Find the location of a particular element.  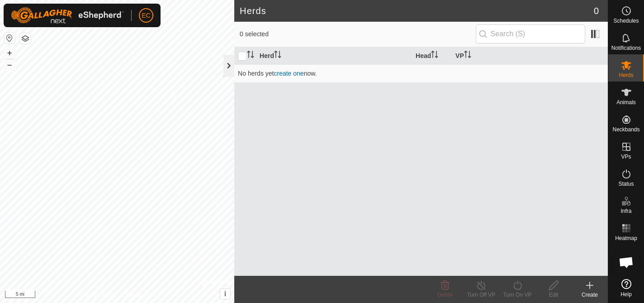

span: Neckbands is located at coordinates (626, 129).